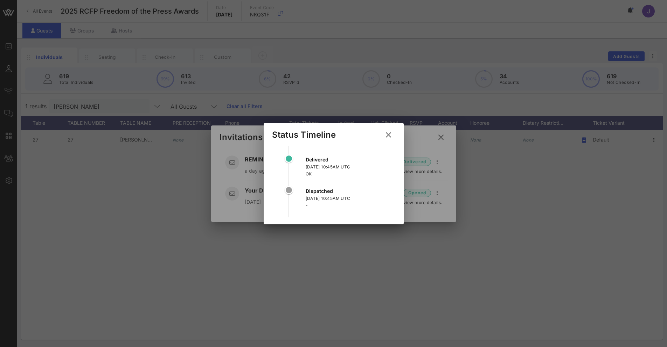 This screenshot has height=347, width=667. I want to click on strong: dispatched, so click(319, 191).